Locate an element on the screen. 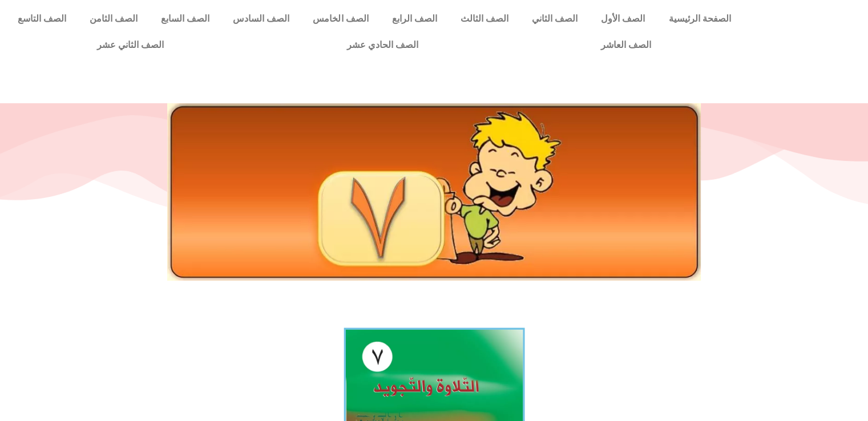 This screenshot has width=868, height=421. a: الصف الأول is located at coordinates (623, 19).